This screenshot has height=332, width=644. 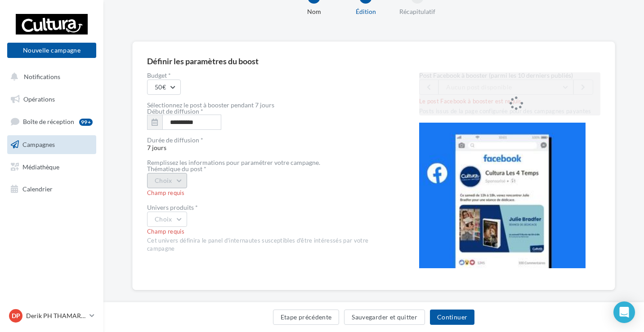 What do you see at coordinates (175, 111) in the screenshot?
I see `label: Début de diffusion *` at bounding box center [175, 111].